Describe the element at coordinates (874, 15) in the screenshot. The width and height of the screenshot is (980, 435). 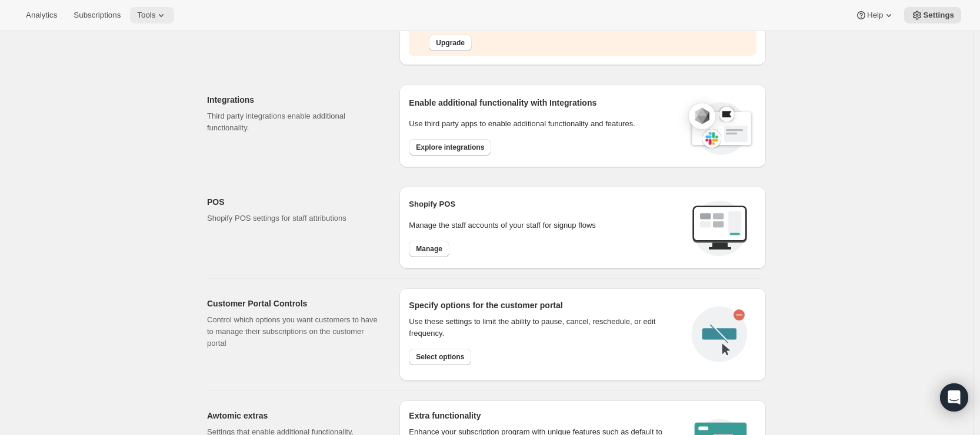
I see `button: Help` at that location.